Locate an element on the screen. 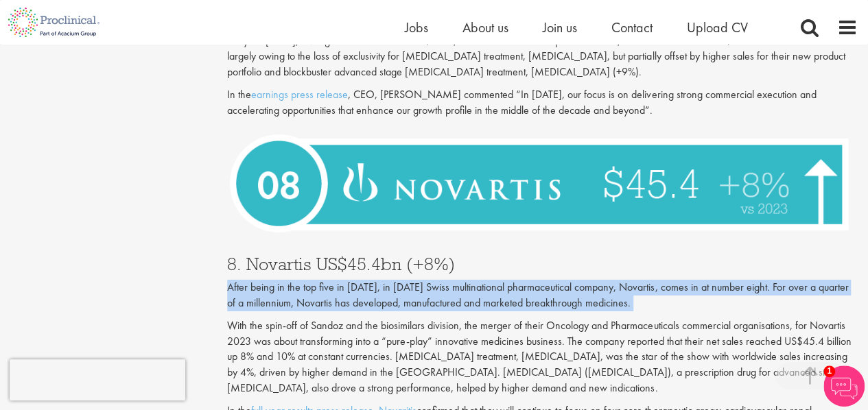  a: Upload CV is located at coordinates (717, 27).